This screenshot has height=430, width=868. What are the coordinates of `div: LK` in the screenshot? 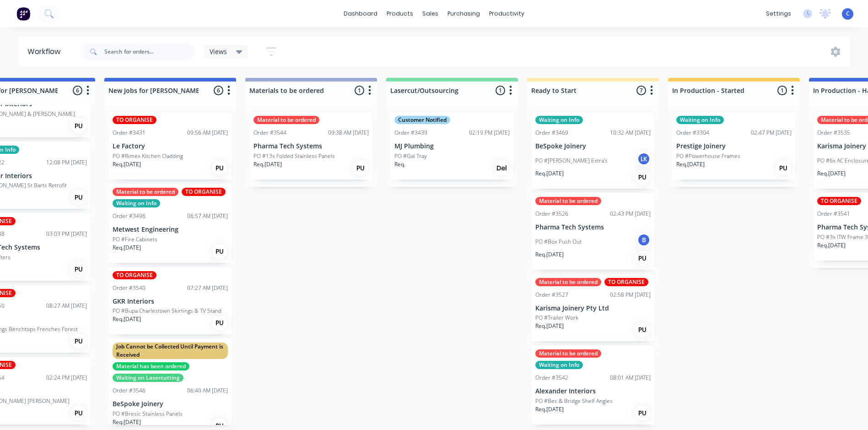 It's located at (644, 159).